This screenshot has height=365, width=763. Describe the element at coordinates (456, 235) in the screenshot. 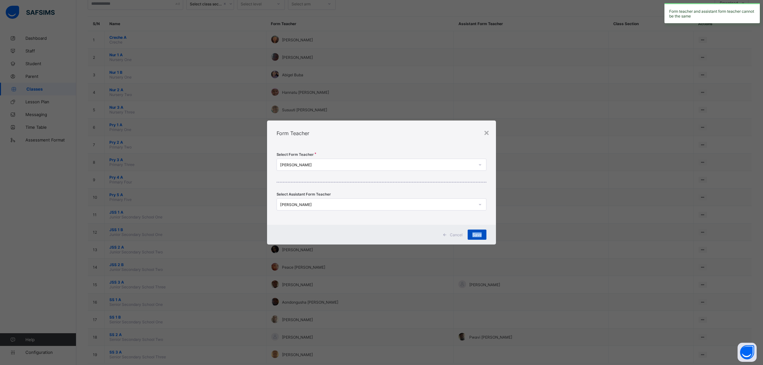

I see `span: Cancel` at that location.